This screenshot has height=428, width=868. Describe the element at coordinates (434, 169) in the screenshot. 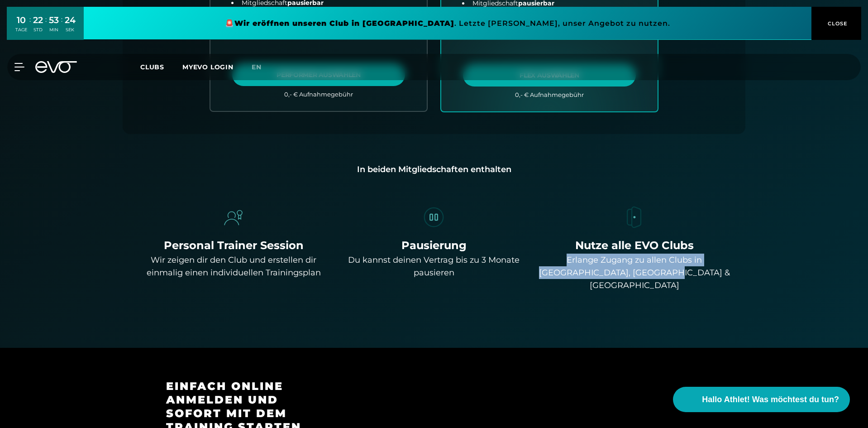

I see `div: In beiden Mitgliedschaften enthalten` at that location.